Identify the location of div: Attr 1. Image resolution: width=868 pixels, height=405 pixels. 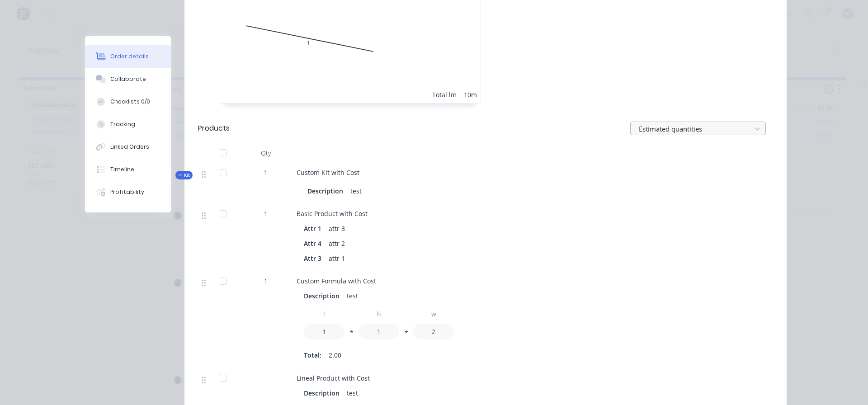
(314, 228).